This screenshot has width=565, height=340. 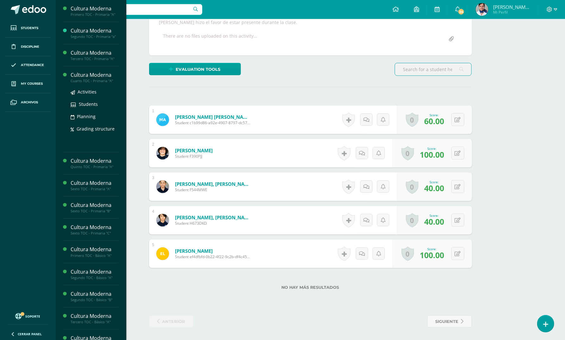 I want to click on a: siguiente, so click(x=449, y=322).